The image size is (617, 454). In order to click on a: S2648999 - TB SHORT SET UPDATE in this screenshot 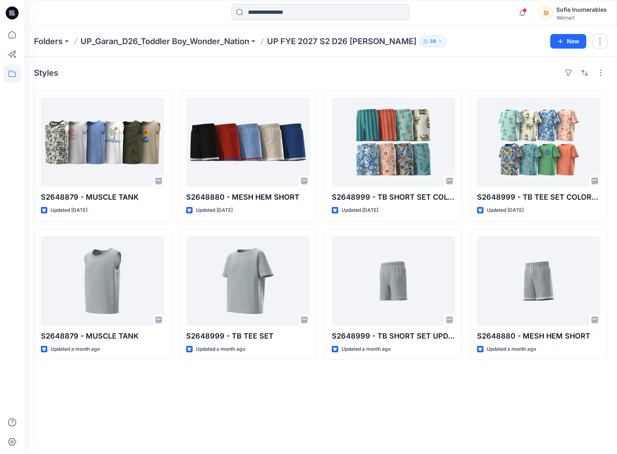, I will do `click(394, 281)`.